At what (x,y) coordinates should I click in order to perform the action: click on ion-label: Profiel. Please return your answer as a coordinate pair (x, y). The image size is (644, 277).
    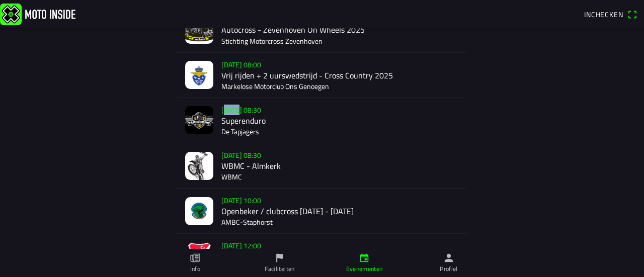
    Looking at the image, I should click on (449, 269).